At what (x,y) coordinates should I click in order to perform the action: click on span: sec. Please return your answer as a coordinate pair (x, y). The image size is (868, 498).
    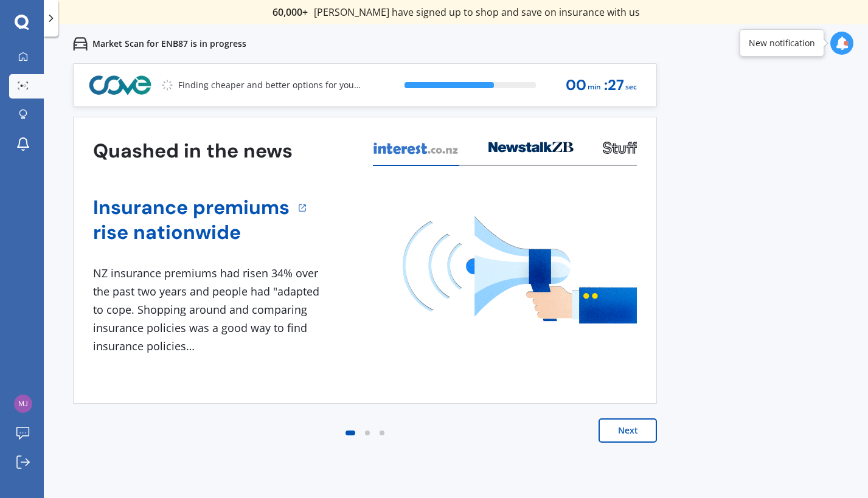
    Looking at the image, I should click on (631, 87).